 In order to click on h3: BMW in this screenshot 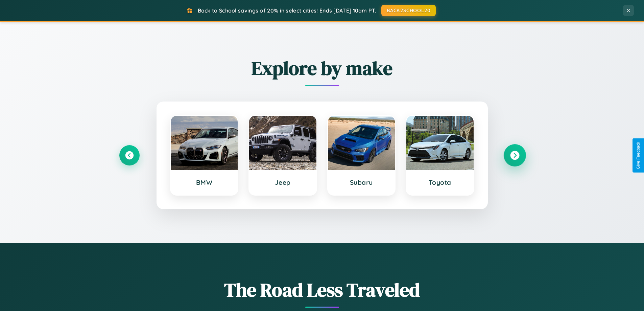, I will do `click(204, 182)`.